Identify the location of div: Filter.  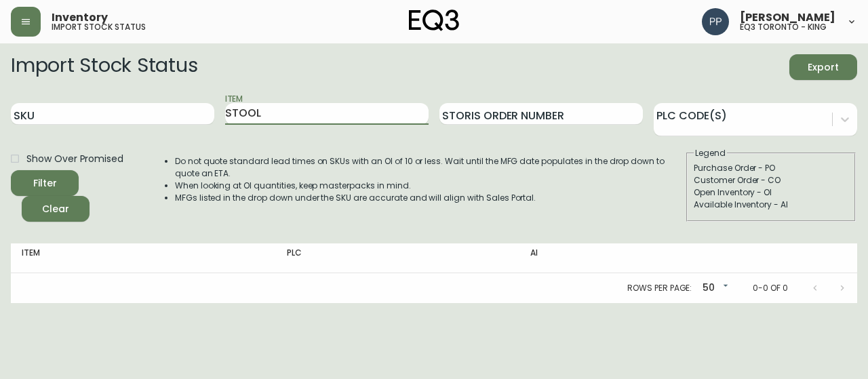
(45, 183).